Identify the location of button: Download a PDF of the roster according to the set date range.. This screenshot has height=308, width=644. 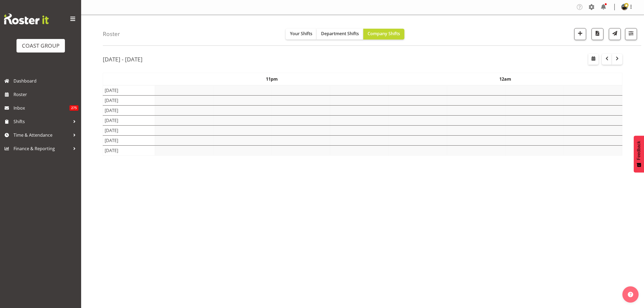
(597, 34).